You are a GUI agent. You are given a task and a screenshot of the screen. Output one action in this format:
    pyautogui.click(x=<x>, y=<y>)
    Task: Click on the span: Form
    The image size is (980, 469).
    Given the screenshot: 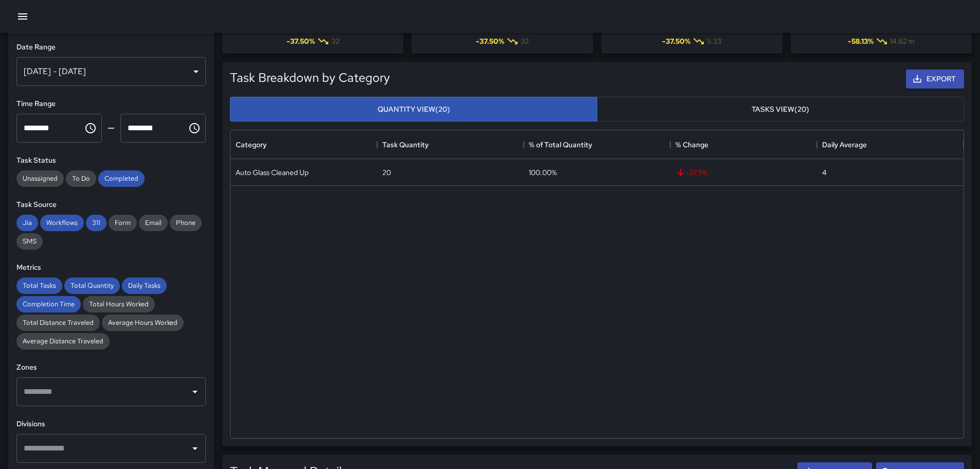 What is the action you would take?
    pyautogui.click(x=122, y=222)
    